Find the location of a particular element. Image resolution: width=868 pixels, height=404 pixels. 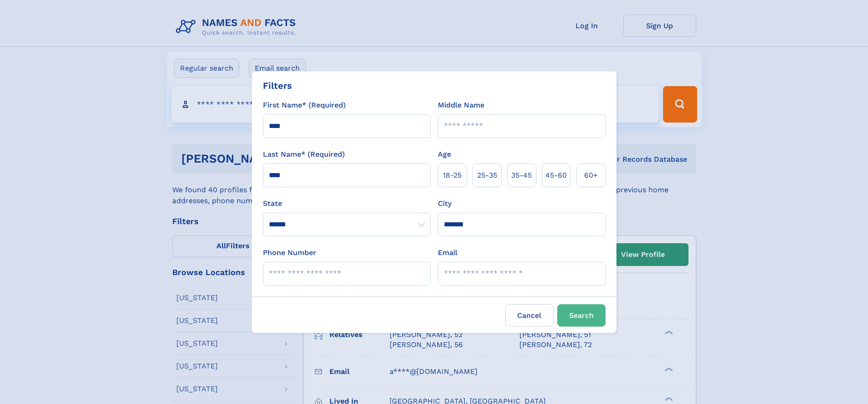

label: City is located at coordinates (445, 204).